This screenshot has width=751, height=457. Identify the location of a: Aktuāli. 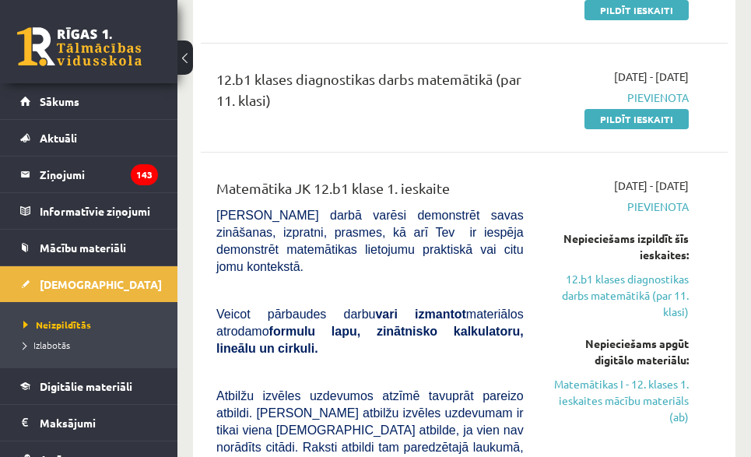
(89, 138).